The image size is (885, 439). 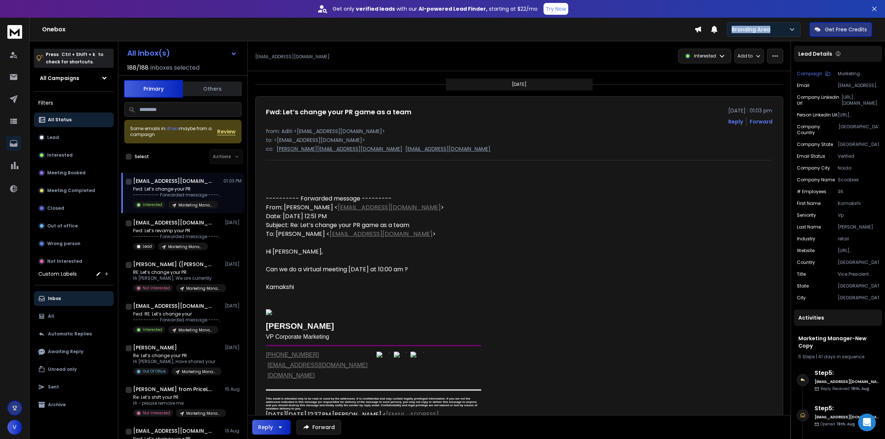 What do you see at coordinates (859, 168) in the screenshot?
I see `p: Noida` at bounding box center [859, 168].